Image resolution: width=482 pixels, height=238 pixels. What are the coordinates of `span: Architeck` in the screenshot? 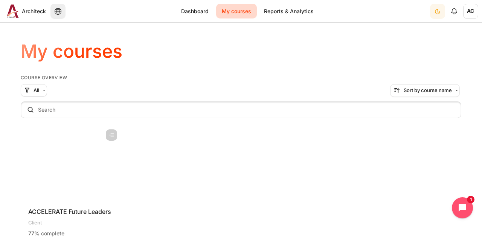 It's located at (34, 11).